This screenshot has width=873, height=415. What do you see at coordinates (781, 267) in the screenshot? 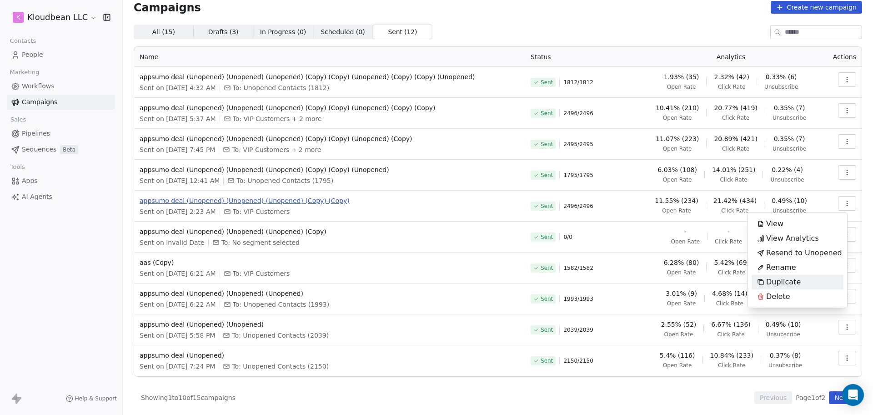
I see `span: Rename` at bounding box center [781, 267].